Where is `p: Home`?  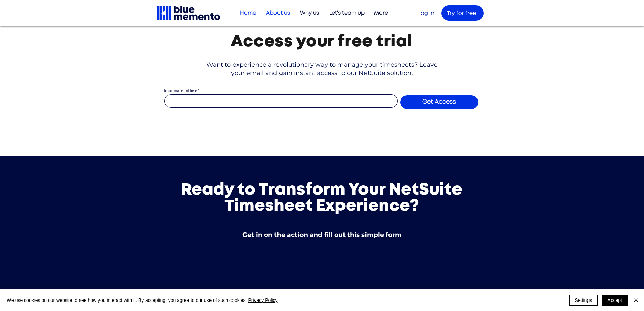
p: Home is located at coordinates (248, 13).